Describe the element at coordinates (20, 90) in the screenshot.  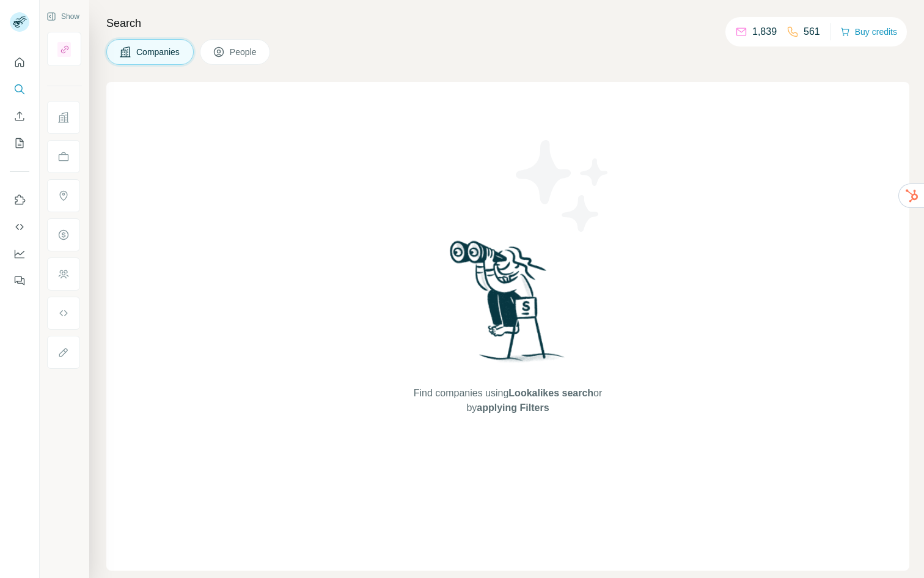
I see `button: Search` at that location.